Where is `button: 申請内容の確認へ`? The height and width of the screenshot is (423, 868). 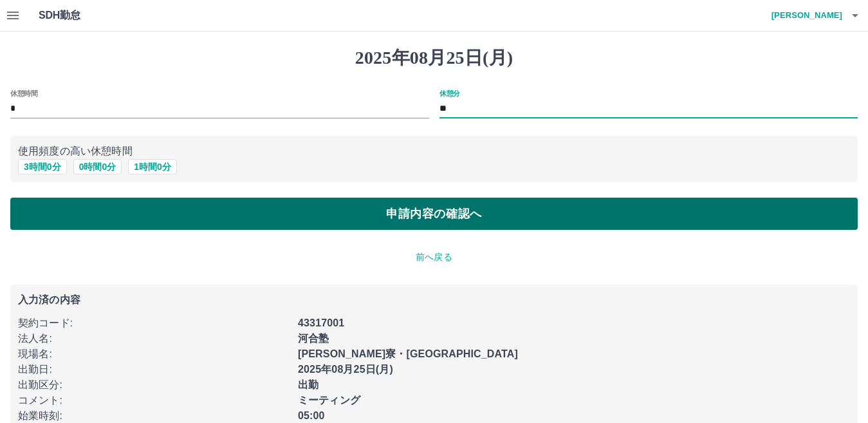
button: 申請内容の確認へ is located at coordinates (434, 214).